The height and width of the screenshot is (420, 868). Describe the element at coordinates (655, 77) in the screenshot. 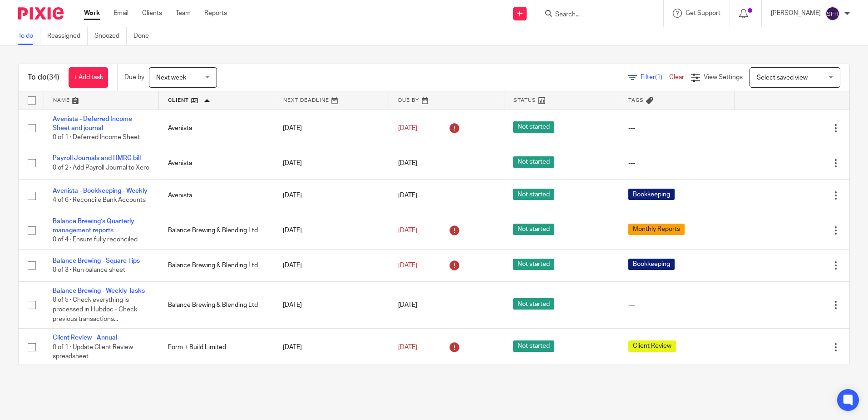

I see `span: Filter` at that location.